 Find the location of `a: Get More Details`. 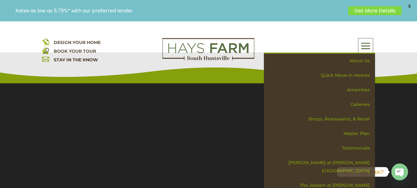

a: Get More Details is located at coordinates (375, 11).